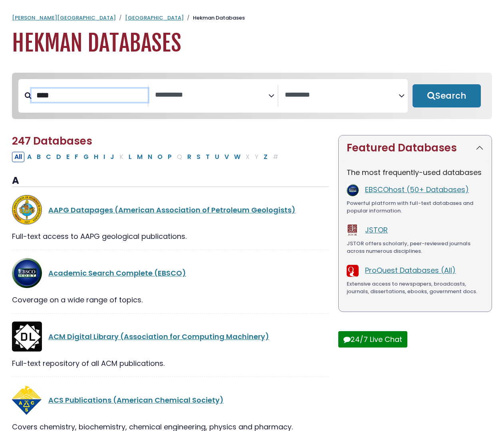  Describe the element at coordinates (217, 157) in the screenshot. I see `button: Filter Results U` at that location.